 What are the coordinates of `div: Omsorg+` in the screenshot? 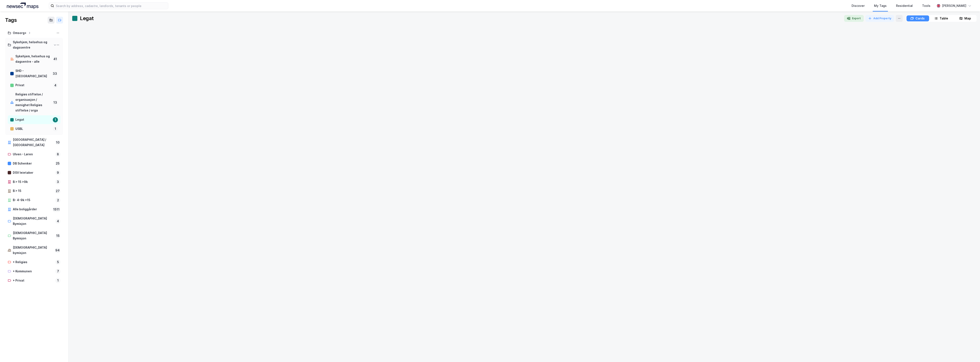 It's located at (20, 33).